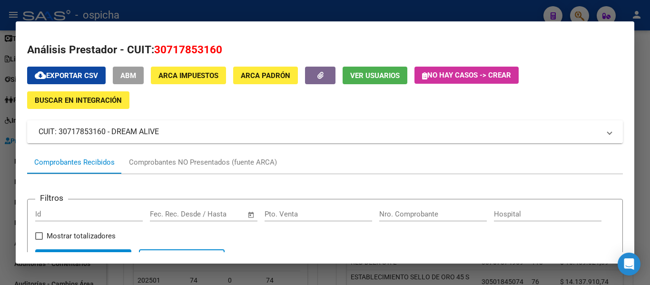 The width and height of the screenshot is (650, 285). Describe the element at coordinates (78, 100) in the screenshot. I see `span: Buscar en Integración` at that location.